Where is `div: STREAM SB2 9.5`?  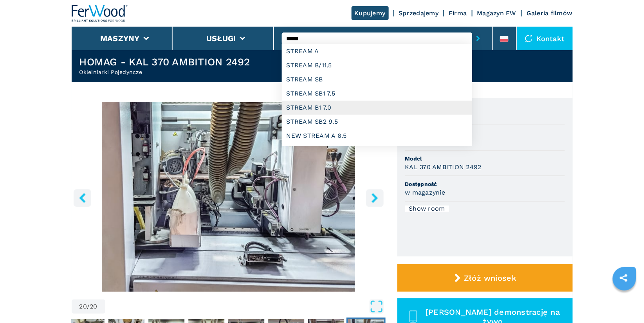 div: STREAM SB2 9.5 is located at coordinates (377, 122).